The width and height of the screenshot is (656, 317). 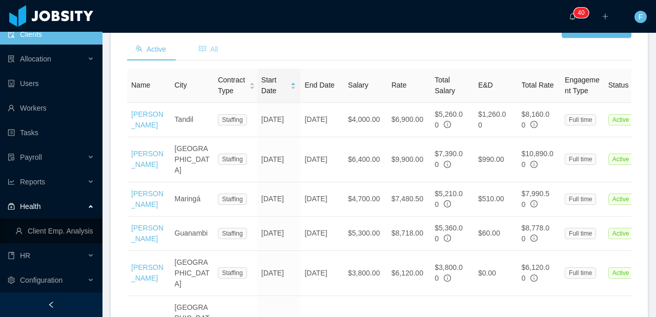 What do you see at coordinates (537, 159) in the screenshot?
I see `span: $10,890.00` at bounding box center [537, 159].